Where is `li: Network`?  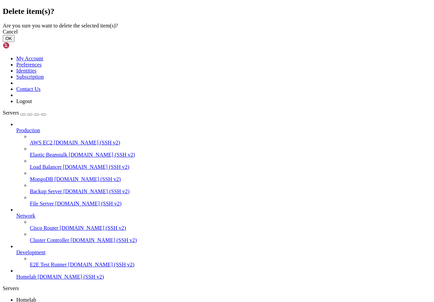
li: Network is located at coordinates (224, 225).